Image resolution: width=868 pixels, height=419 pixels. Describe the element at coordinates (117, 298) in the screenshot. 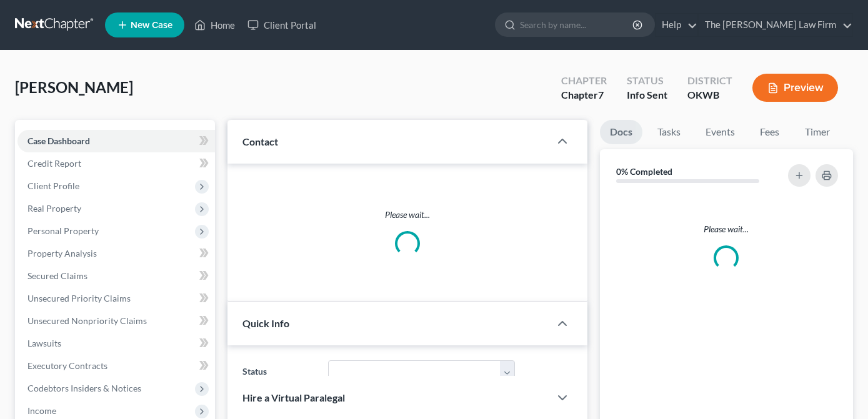

I see `a: Unsecured Priority Claims` at that location.